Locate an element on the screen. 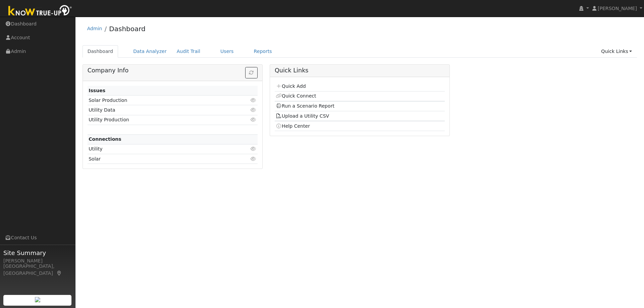 Image resolution: width=644 pixels, height=308 pixels. strong: Issues is located at coordinates (97, 90).